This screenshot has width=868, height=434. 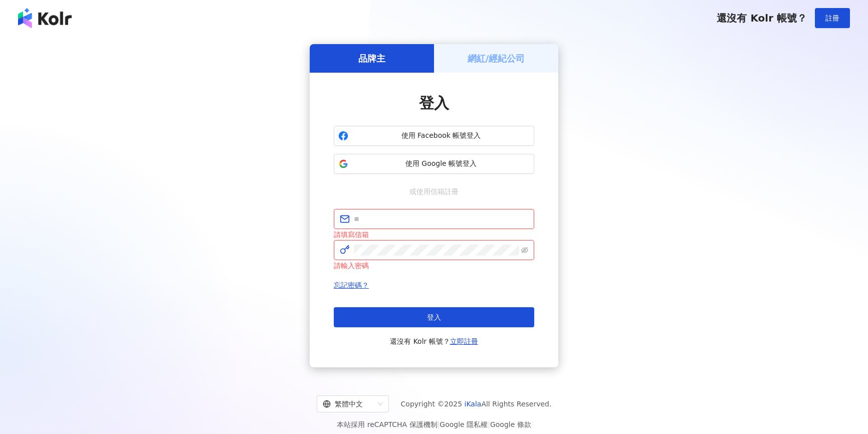 I want to click on button: 使用 Google 帳號登入, so click(x=434, y=164).